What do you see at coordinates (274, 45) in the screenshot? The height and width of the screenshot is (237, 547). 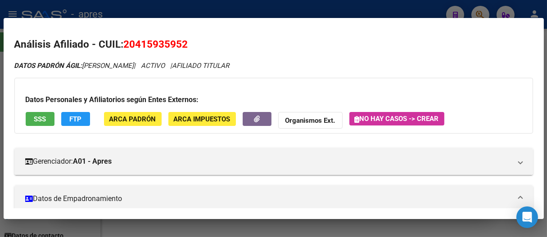 I see `h2: Análisis Afiliado - CUIL:` at bounding box center [274, 45].